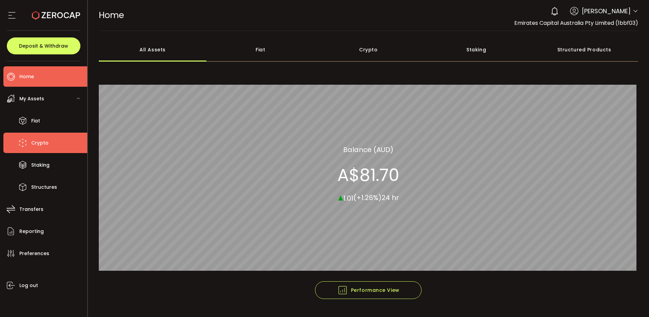 This screenshot has height=317, width=649. I want to click on div: Fiat, so click(261, 50).